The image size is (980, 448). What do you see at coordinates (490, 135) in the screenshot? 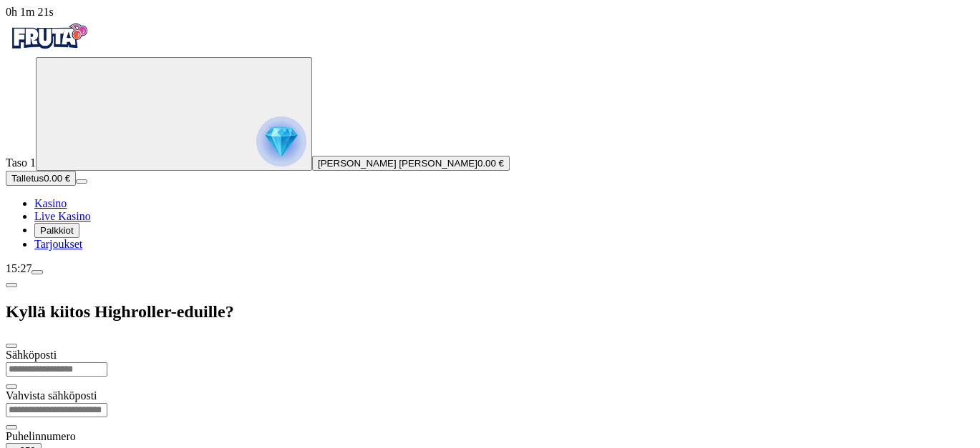
I see `nav: Primary` at bounding box center [490, 135].